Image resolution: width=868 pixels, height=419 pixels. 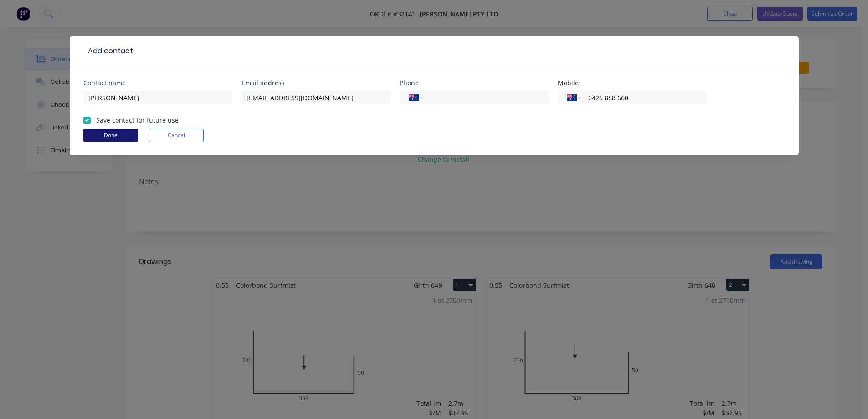 I want to click on div: Add contact, so click(x=108, y=51).